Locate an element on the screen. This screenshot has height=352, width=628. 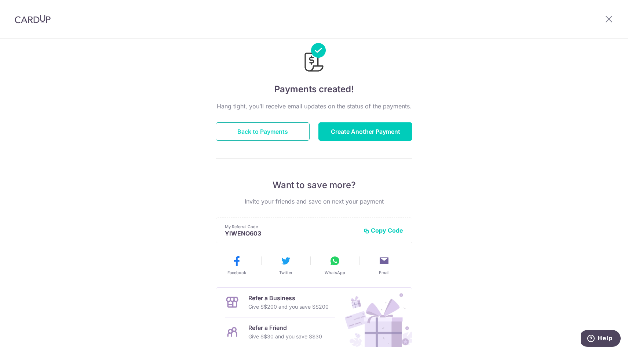
p: My Referral Code is located at coordinates (291, 226).